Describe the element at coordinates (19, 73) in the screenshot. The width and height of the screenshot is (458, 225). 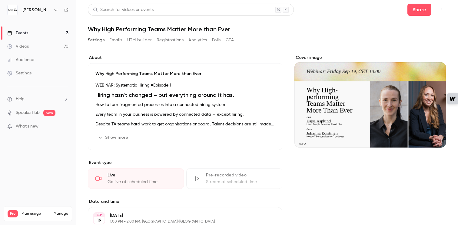
I see `div: Settings` at that location.